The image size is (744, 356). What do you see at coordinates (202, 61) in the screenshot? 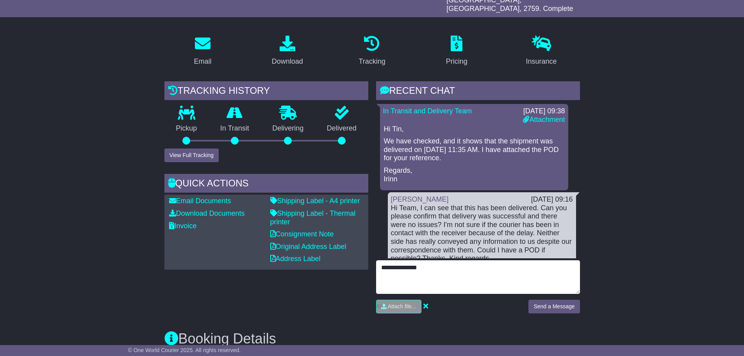
I see `div: Email` at bounding box center [202, 61].